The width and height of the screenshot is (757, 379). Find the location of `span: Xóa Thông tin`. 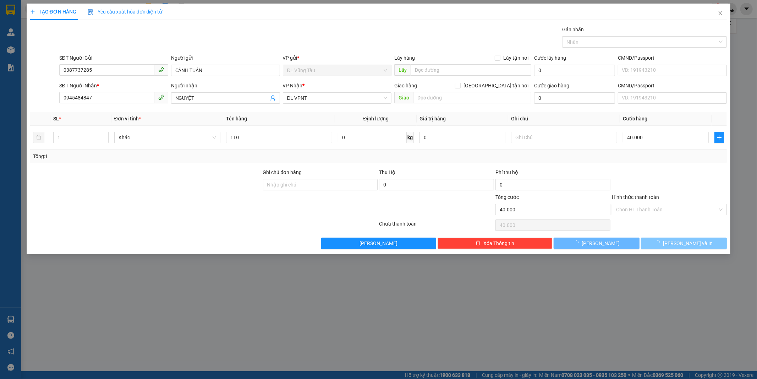

span: Xóa Thông tin is located at coordinates (499, 243).